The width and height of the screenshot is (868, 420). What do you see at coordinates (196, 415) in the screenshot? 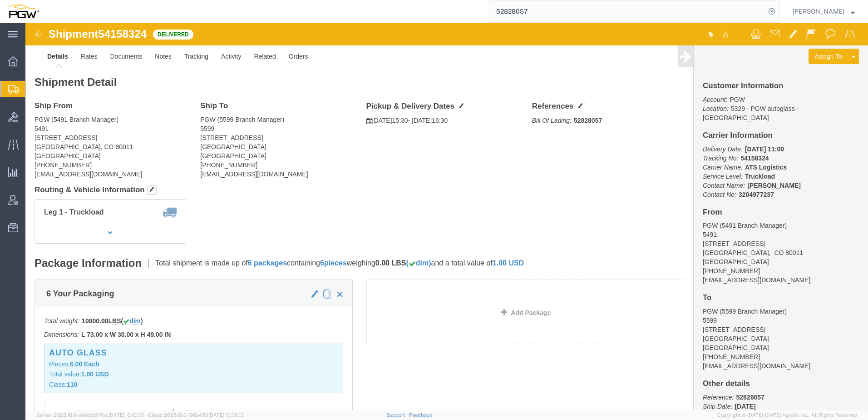
I see `span: Client: 2025.18.0-198a450` at bounding box center [196, 415].